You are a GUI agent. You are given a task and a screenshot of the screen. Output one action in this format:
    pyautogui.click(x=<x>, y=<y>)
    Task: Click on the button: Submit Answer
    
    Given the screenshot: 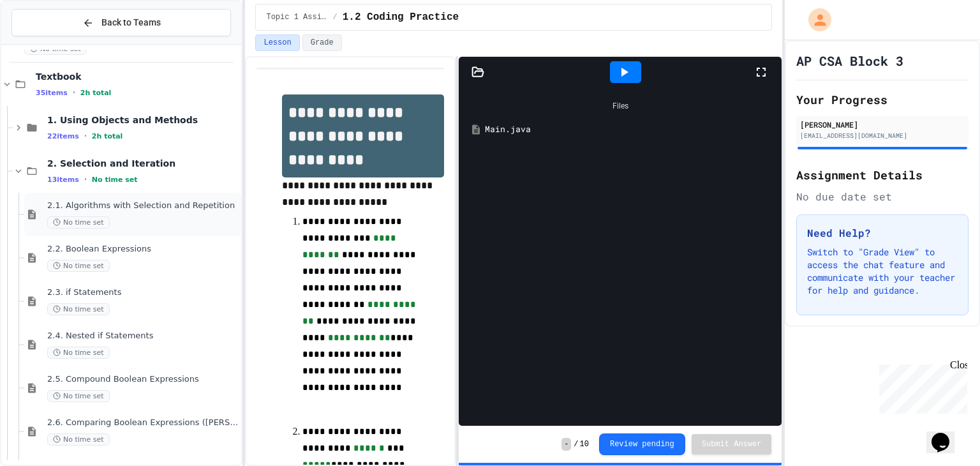 What is the action you would take?
    pyautogui.click(x=732, y=444)
    